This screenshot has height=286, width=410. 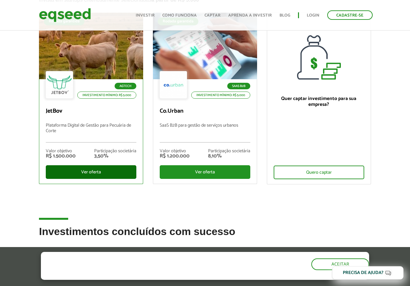 I want to click on p: JetBov, so click(x=91, y=111).